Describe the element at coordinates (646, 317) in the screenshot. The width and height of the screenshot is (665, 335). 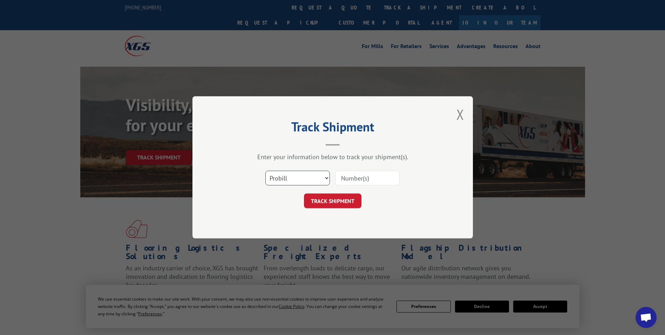
I see `div: Open chat` at that location.